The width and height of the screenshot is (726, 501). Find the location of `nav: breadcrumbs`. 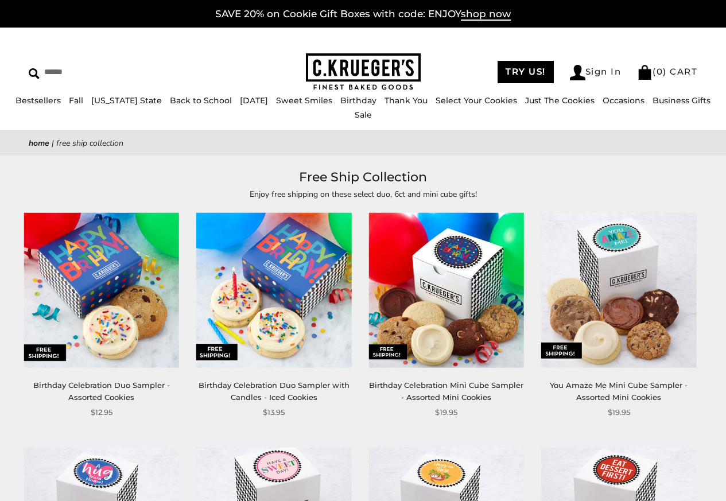

nav: breadcrumbs is located at coordinates (363, 143).